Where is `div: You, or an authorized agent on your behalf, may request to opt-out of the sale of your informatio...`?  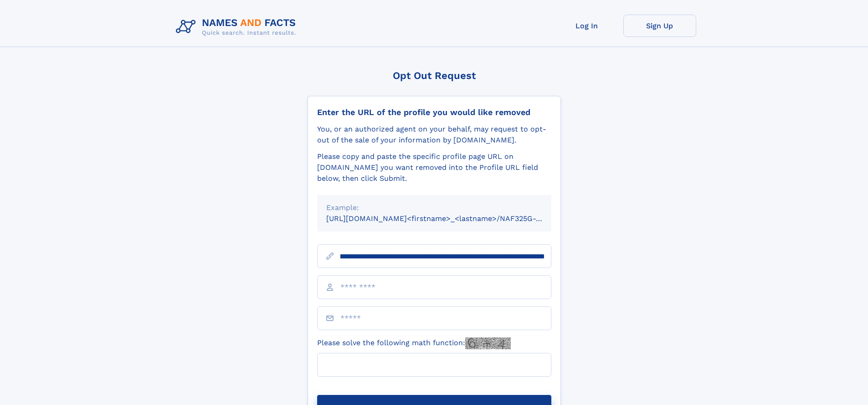
div: You, or an authorized agent on your behalf, may request to opt-out of the sale of your informatio... is located at coordinates (434, 135).